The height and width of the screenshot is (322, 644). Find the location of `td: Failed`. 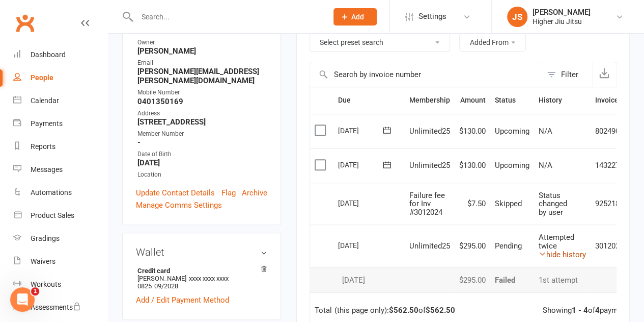

td: Failed is located at coordinates (512, 280).